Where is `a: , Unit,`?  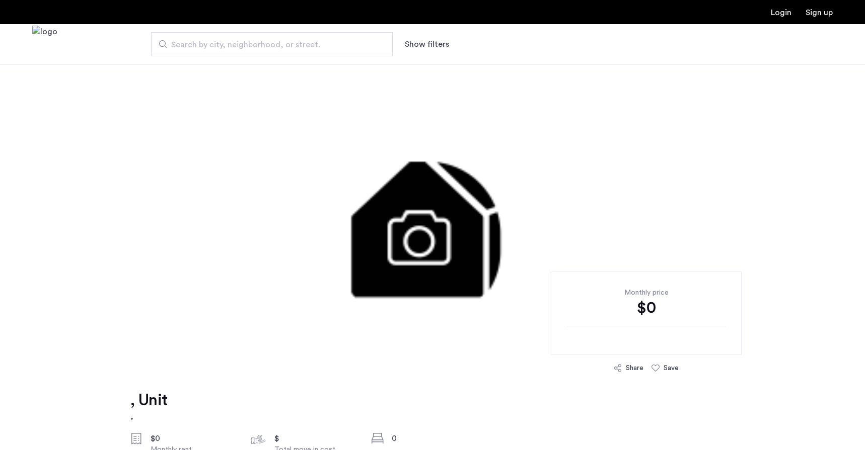 a: , Unit, is located at coordinates (148, 407).